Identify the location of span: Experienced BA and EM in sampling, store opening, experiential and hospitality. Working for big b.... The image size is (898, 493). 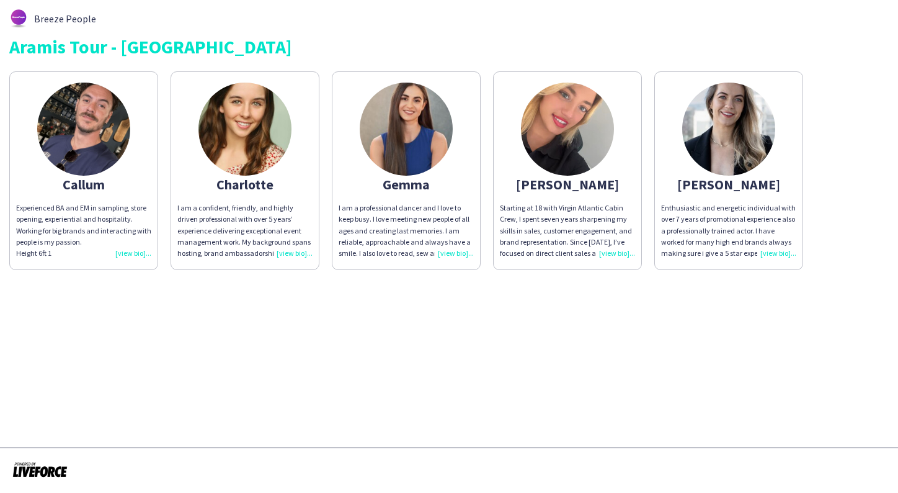
(84, 225).